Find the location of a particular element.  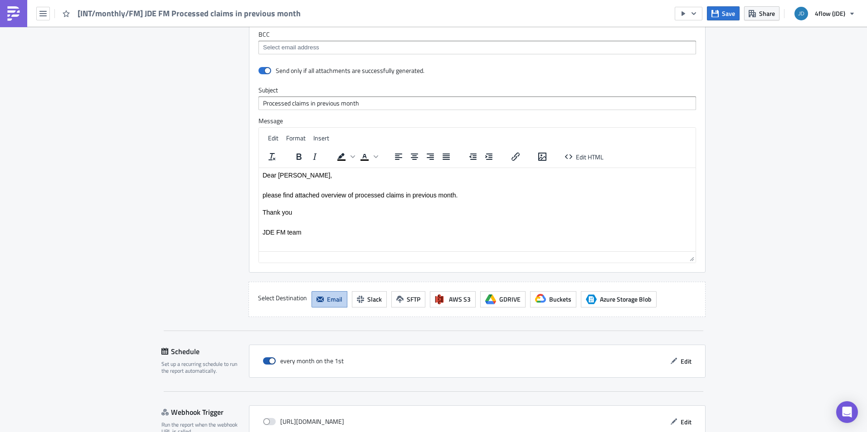

div: Text color is located at coordinates (368, 157).